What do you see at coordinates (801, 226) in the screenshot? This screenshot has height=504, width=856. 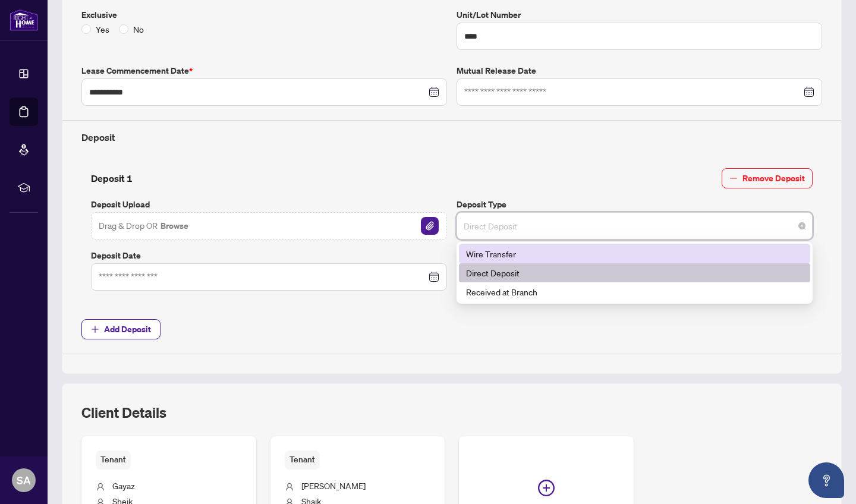 I see `span: close-circle` at bounding box center [801, 226].